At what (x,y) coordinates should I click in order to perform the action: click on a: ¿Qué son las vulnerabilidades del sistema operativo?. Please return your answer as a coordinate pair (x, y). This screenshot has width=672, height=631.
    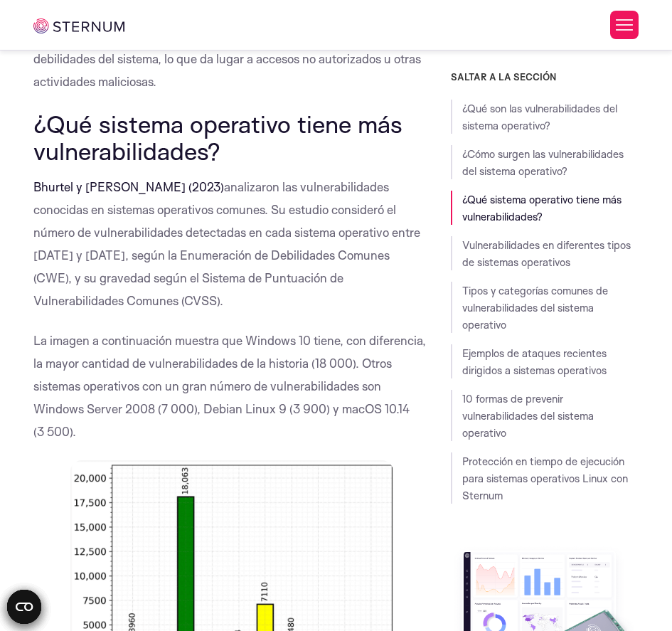
    Looking at the image, I should click on (539, 116).